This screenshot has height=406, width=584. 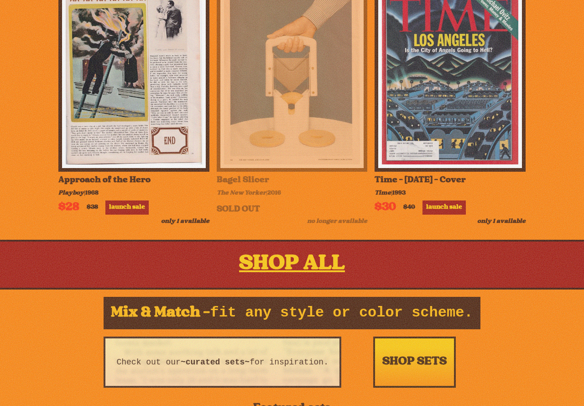 What do you see at coordinates (450, 193) in the screenshot?
I see `div: | 1993` at bounding box center [450, 193].